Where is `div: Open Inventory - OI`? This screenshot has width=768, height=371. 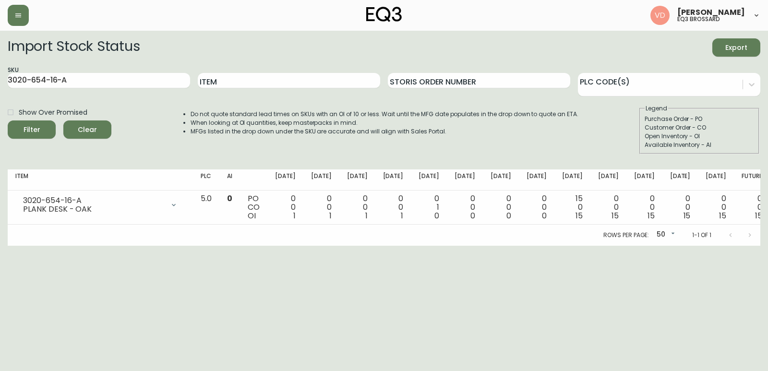 div: Open Inventory - OI is located at coordinates (699, 136).